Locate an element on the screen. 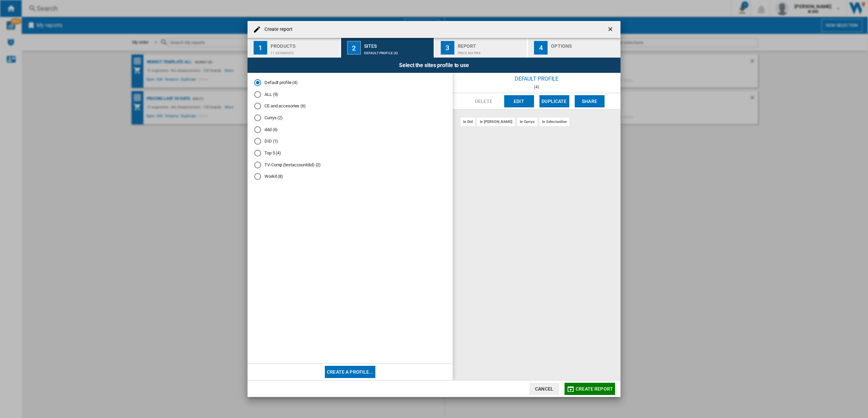  md-radio-button: Currys (2) is located at coordinates (350, 118).